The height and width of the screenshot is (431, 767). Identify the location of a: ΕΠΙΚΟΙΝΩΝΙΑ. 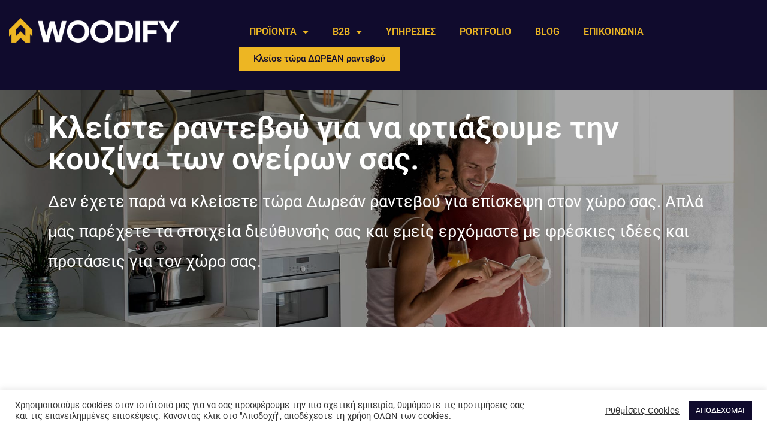
(613, 32).